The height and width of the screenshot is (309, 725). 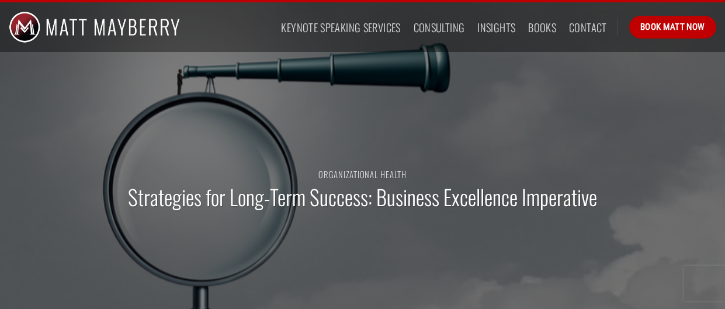 What do you see at coordinates (362, 174) in the screenshot?
I see `a: Organizational Health` at bounding box center [362, 174].